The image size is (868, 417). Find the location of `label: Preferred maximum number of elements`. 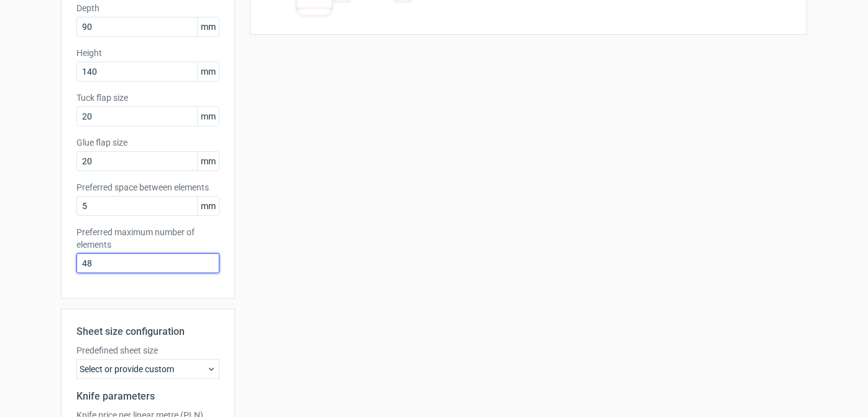

label: Preferred maximum number of elements is located at coordinates (148, 238).